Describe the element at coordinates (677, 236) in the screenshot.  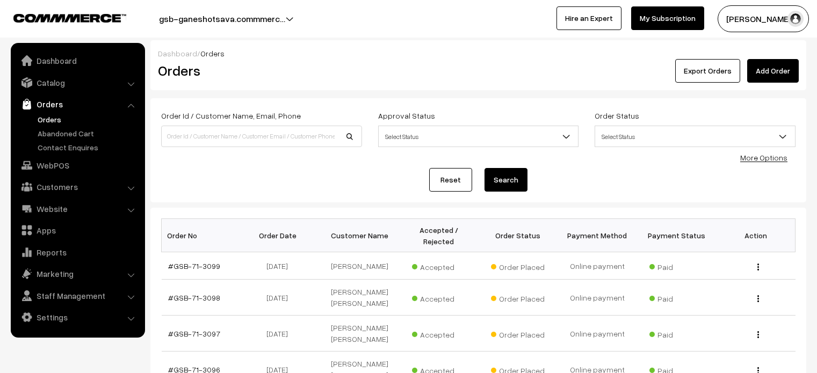
I see `th: Payment Status` at that location.